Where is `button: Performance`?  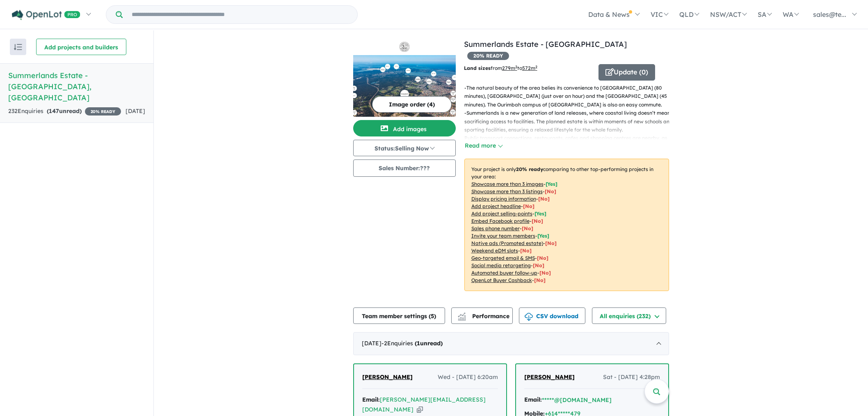
button: Performance is located at coordinates (482, 315).